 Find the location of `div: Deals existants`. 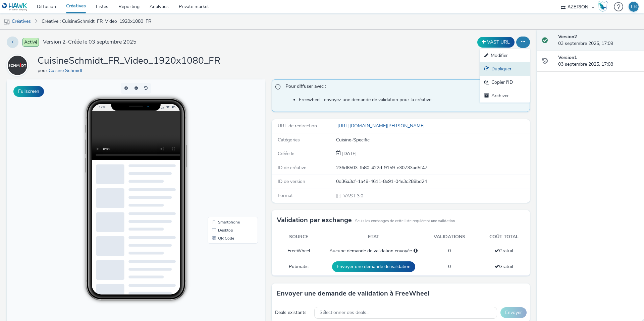

div: Deals existants is located at coordinates (293, 313).